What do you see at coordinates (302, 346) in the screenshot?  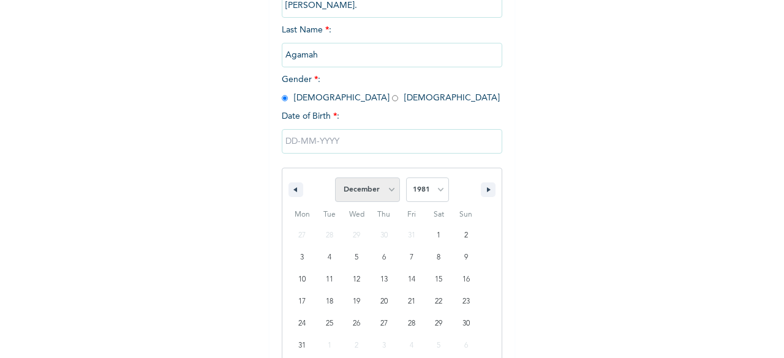 I see `span: 31` at bounding box center [302, 346].